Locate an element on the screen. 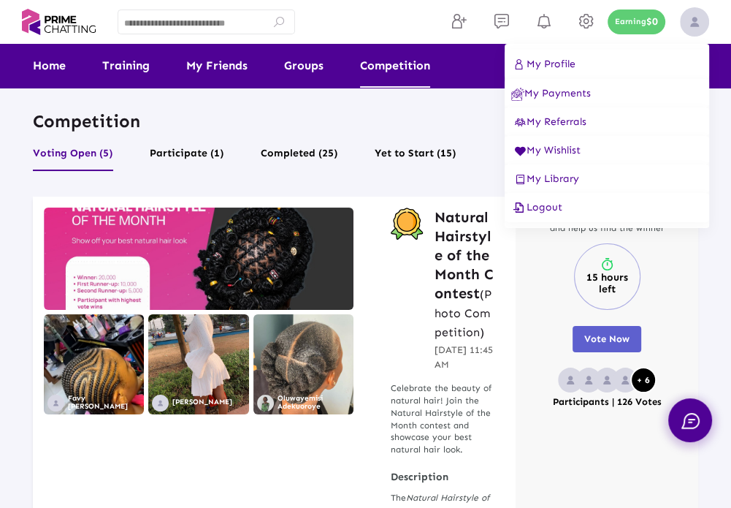  button: My Referrals is located at coordinates (607, 121).